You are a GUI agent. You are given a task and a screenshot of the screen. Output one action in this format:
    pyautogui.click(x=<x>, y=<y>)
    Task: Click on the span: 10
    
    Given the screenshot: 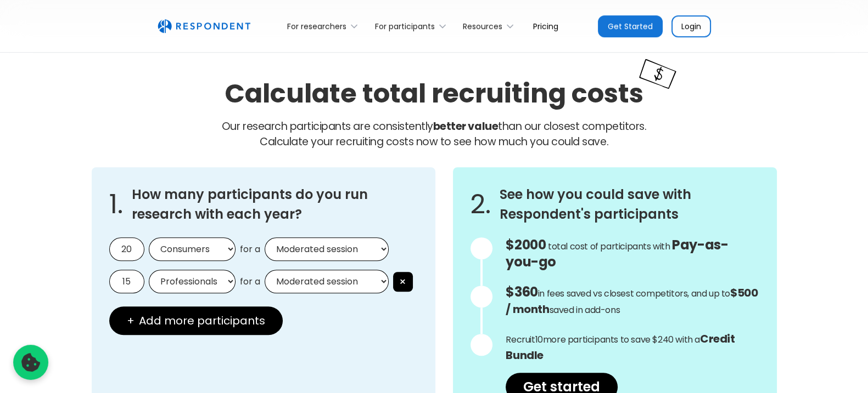 What is the action you would take?
    pyautogui.click(x=539, y=339)
    